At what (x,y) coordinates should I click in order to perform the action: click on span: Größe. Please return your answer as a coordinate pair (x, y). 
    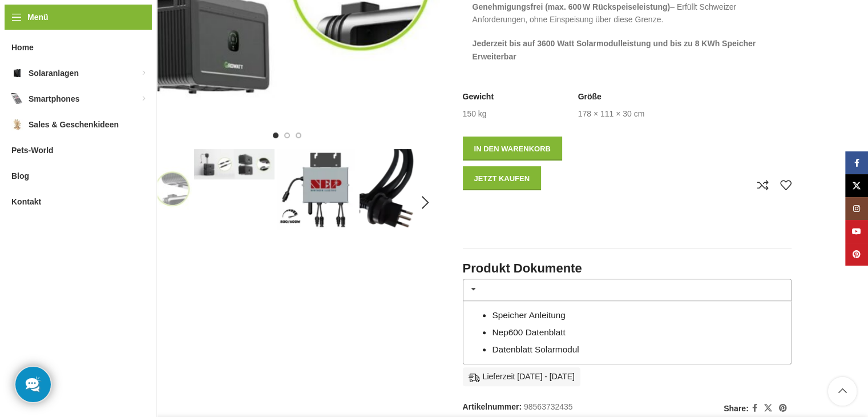
    Looking at the image, I should click on (589, 97).